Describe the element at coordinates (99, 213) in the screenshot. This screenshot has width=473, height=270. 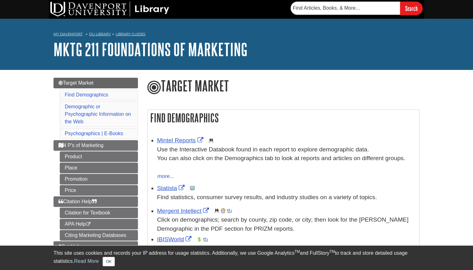
I see `a: Citation for Textbook` at that location.